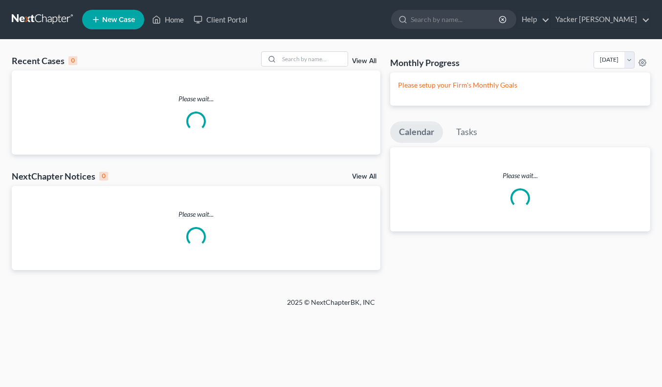 Image resolution: width=662 pixels, height=387 pixels. I want to click on a: Client Portal, so click(220, 20).